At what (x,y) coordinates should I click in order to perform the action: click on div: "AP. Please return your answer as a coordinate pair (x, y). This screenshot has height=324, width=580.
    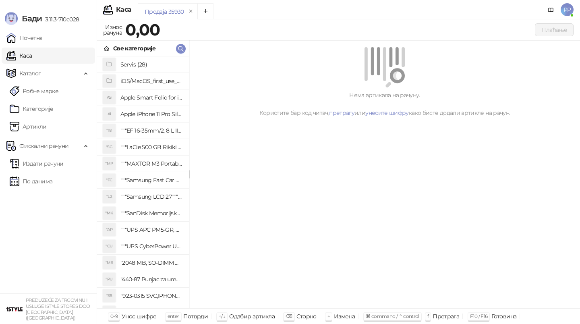
    Looking at the image, I should click on (109, 230).